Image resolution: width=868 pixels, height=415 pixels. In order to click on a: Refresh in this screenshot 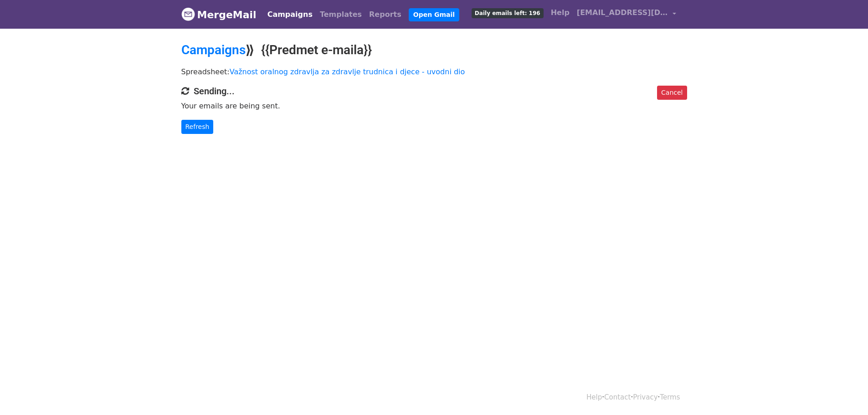, I will do `click(197, 127)`.